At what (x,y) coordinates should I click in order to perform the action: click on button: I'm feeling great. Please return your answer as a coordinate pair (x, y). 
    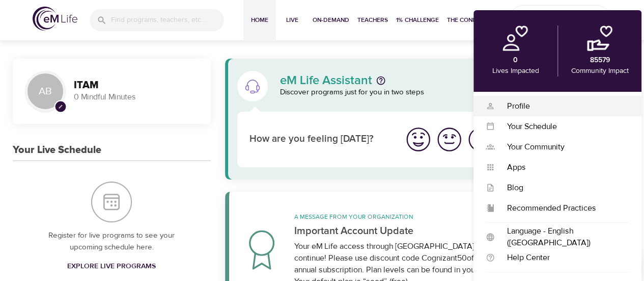
    Looking at the image, I should click on (418, 139).